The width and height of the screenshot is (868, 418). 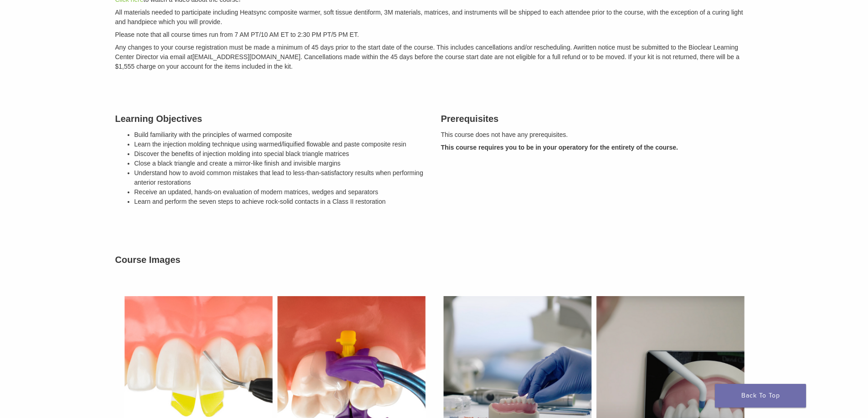 What do you see at coordinates (560, 147) in the screenshot?
I see `strong: This course requires you to be in your operatory for the entirety of the course.` at bounding box center [560, 147].